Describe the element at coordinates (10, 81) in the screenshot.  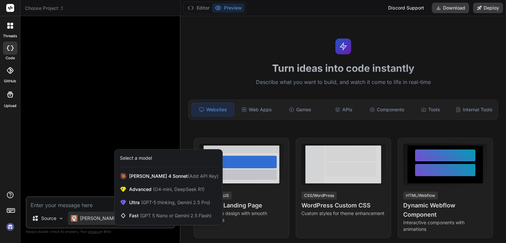
I see `label: GitHub` at that location.